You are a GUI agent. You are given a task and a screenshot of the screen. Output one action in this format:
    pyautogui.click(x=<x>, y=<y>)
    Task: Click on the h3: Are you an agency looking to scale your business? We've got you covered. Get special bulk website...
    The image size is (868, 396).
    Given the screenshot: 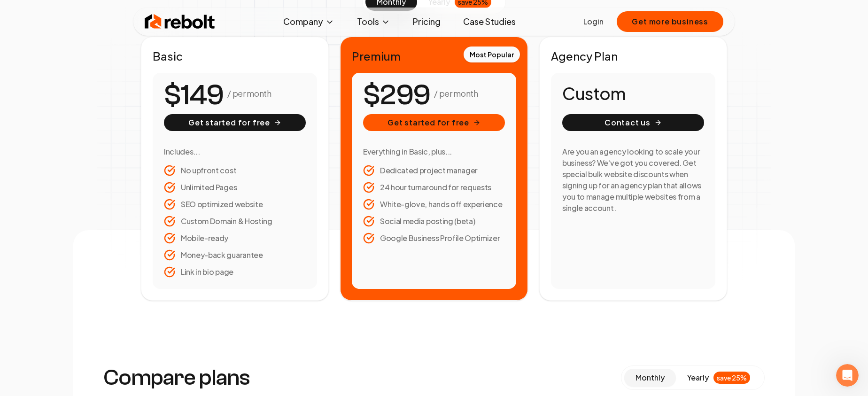 What is the action you would take?
    pyautogui.click(x=633, y=180)
    